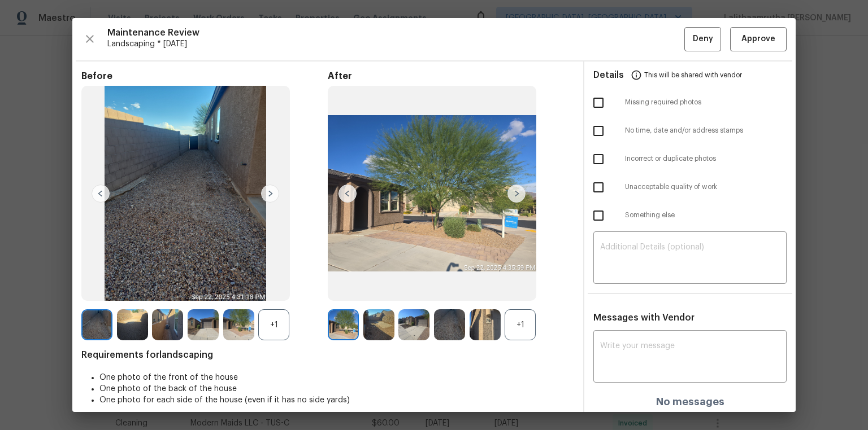  What do you see at coordinates (703, 39) in the screenshot?
I see `span: Deny` at bounding box center [703, 39].